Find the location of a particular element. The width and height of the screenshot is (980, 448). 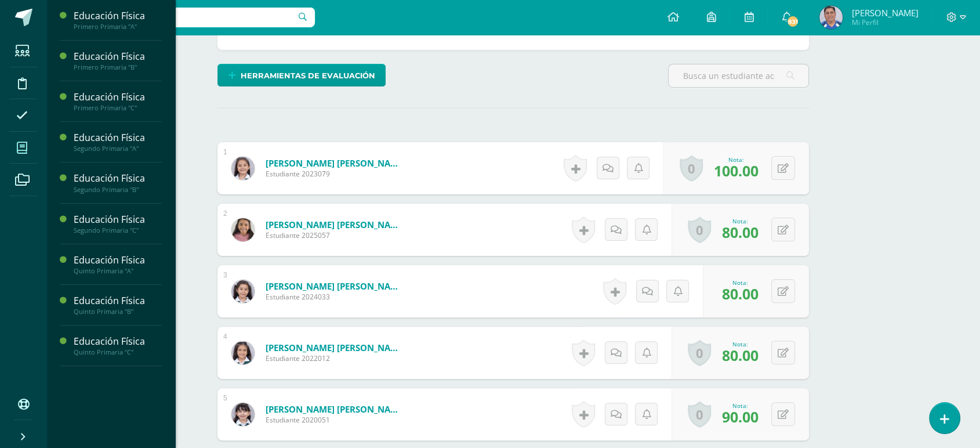

input: Busca un estudiante aquí... is located at coordinates (738, 76).